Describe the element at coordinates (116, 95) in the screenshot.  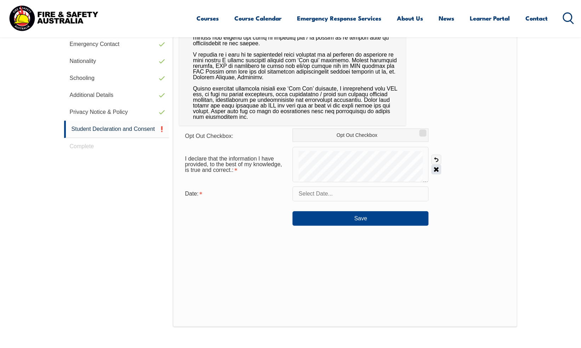
I see `a: Additional Details` at that location.